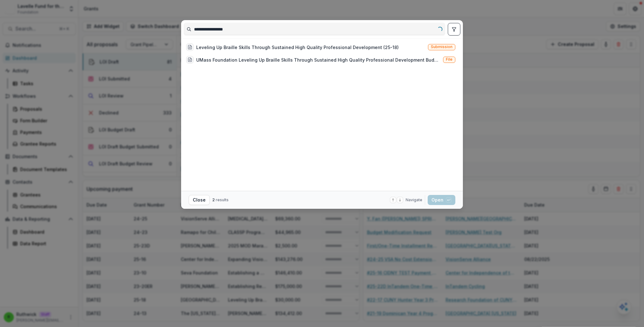 This screenshot has width=644, height=327. What do you see at coordinates (449, 59) in the screenshot?
I see `span: File` at bounding box center [449, 59].